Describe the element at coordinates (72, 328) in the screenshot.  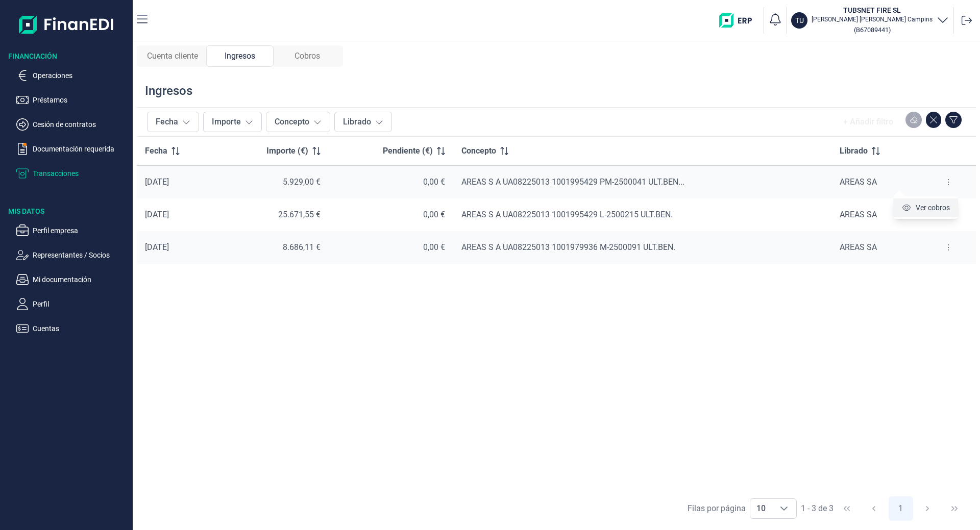
I see `button: Cuentas` at that location.